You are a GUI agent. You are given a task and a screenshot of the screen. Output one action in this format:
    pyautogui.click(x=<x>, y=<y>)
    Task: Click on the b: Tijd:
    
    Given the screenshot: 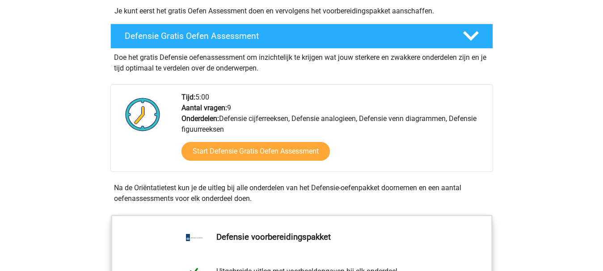 What is the action you would take?
    pyautogui.click(x=188, y=97)
    